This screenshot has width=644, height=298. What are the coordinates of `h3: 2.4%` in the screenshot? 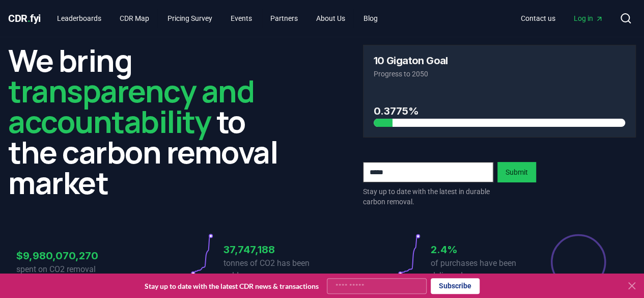 It's located at (480, 250).